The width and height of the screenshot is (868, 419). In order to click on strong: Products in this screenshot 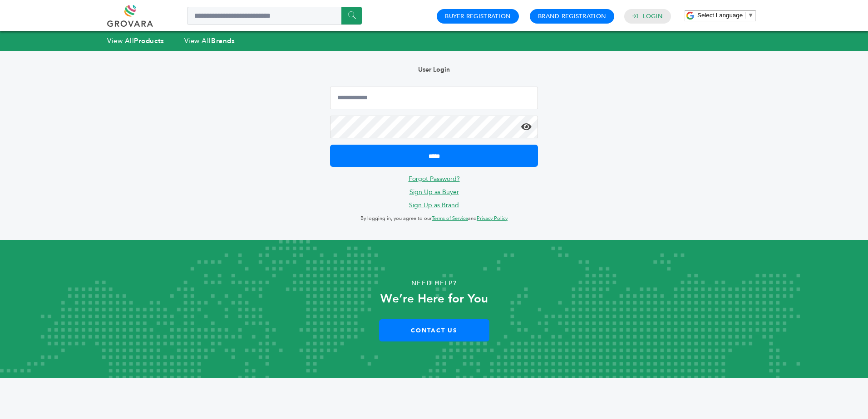, I will do `click(149, 41)`.